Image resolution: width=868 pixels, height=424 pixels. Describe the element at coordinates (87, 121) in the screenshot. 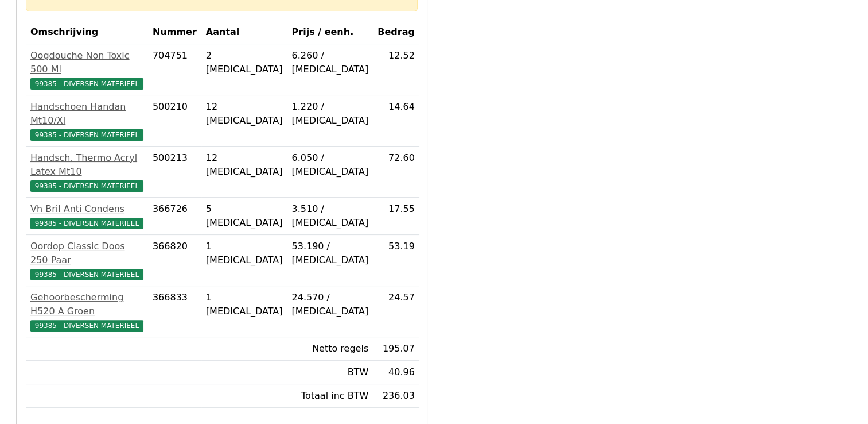

I see `a: Handschoen Handan Mt10/Xl99385 - DIVERSEN MATERIEEL` at that location.